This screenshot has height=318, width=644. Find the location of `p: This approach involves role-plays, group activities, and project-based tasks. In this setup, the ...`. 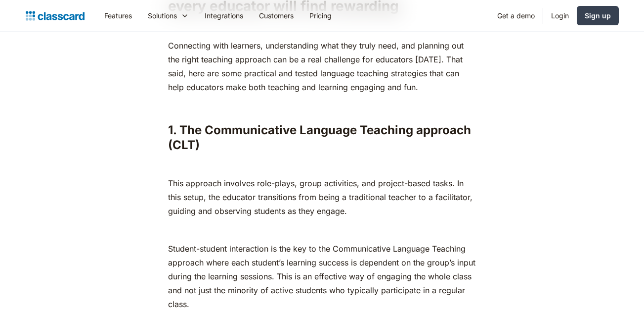

p: This approach involves role-plays, group activities, and project-based tasks. In this setup, the ... is located at coordinates (322, 197).